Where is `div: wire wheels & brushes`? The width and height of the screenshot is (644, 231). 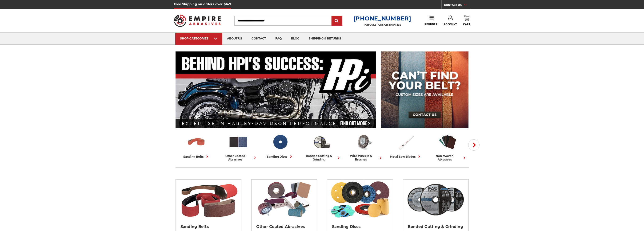
div: wire wheels & brushes is located at coordinates (364, 158).